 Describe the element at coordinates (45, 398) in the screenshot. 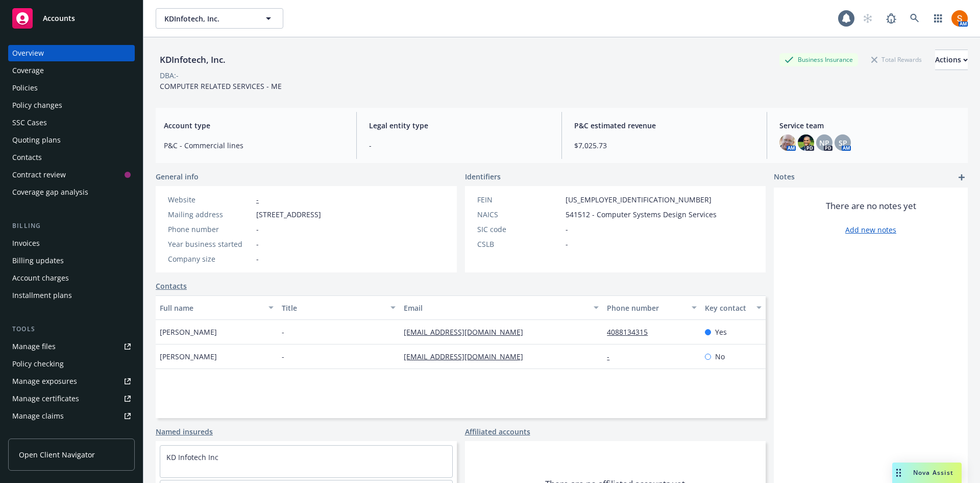

I see `div: Manage certificates` at that location.